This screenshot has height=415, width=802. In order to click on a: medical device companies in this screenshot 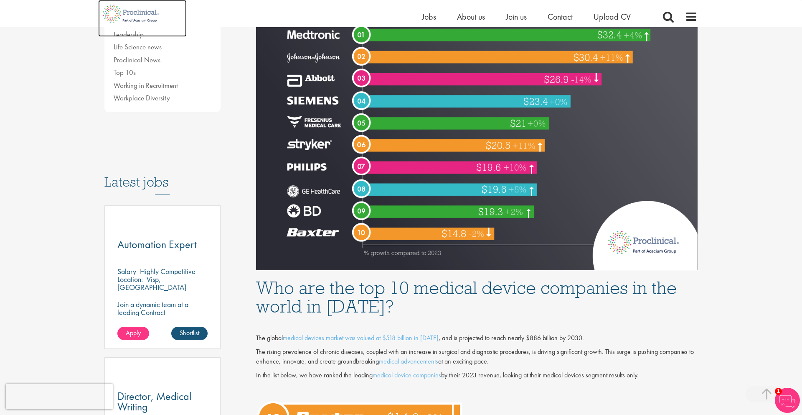, I will do `click(407, 374)`.